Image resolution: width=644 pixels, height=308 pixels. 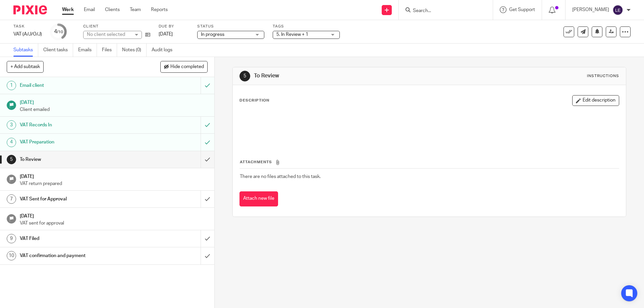 What do you see at coordinates (306, 27) in the screenshot?
I see `label: Tags` at bounding box center [306, 27].